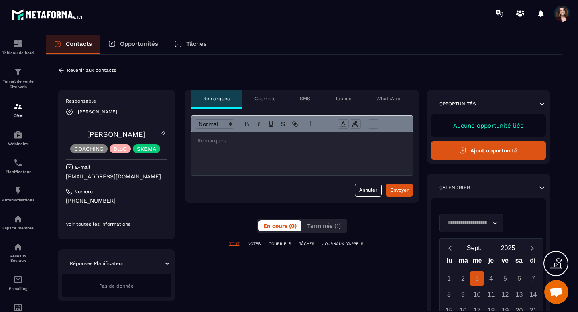  I want to click on p: JOURNAUX D'APPELS, so click(343, 244).